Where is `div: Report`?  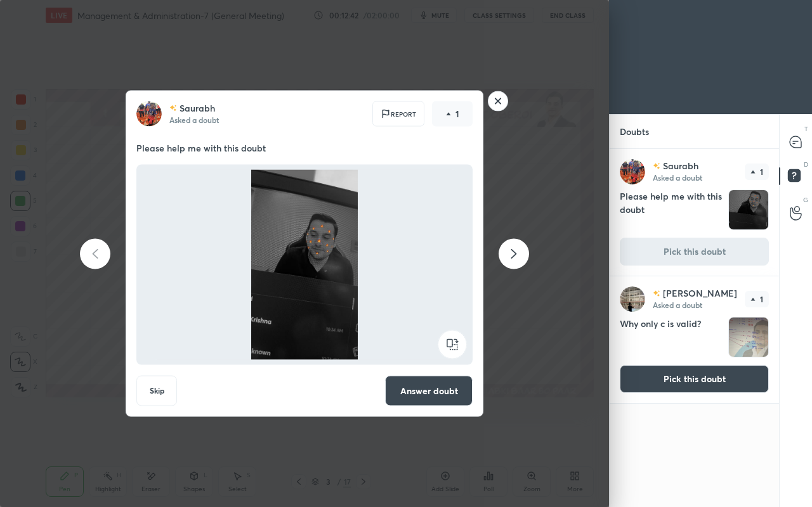 div: Report is located at coordinates (398, 114).